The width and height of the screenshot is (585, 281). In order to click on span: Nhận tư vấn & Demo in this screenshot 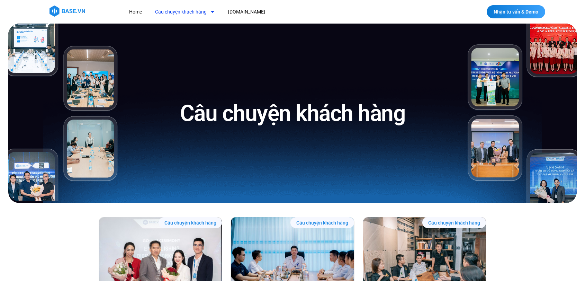, I will do `click(516, 12)`.